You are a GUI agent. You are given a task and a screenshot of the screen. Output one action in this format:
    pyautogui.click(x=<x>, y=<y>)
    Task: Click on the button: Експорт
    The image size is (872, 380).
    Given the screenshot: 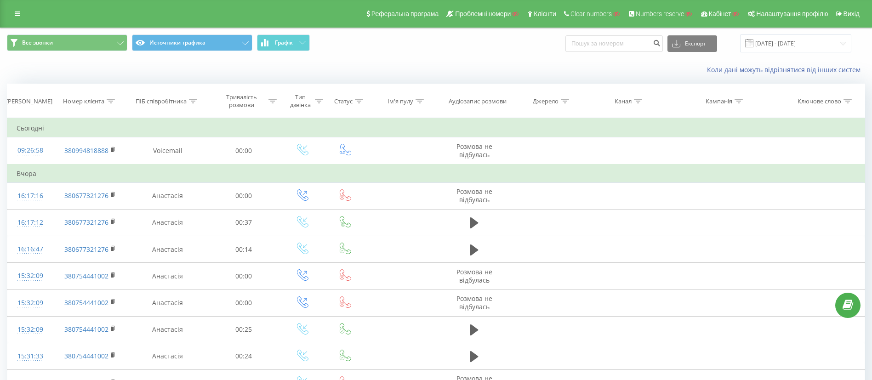 What is the action you would take?
    pyautogui.click(x=692, y=44)
    